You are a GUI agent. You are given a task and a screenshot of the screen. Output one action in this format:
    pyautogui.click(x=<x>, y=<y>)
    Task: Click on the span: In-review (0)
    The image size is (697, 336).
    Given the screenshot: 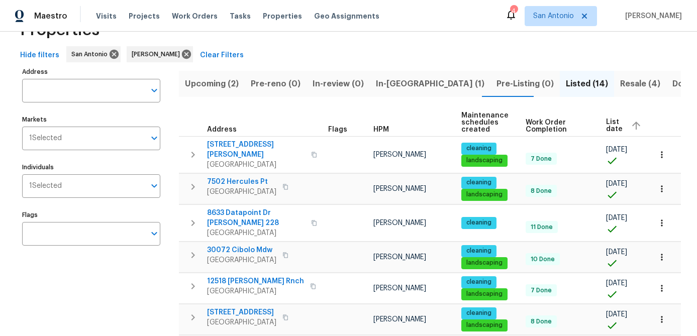 What is the action you would take?
    pyautogui.click(x=338, y=84)
    